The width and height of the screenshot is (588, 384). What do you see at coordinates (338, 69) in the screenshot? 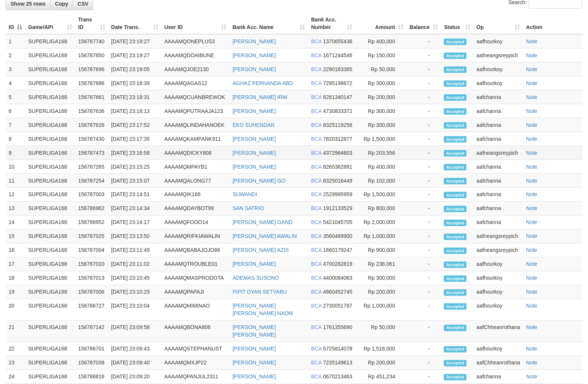
I see `span: Copy 2290163385 to clipboard` at bounding box center [338, 69].